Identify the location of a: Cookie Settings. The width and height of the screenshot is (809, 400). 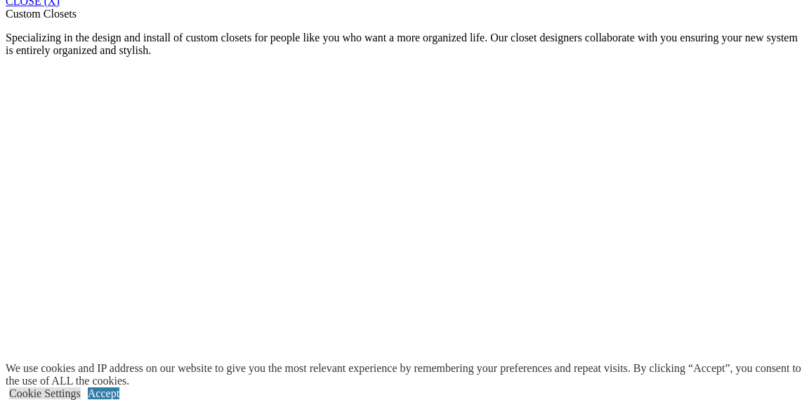
(45, 393).